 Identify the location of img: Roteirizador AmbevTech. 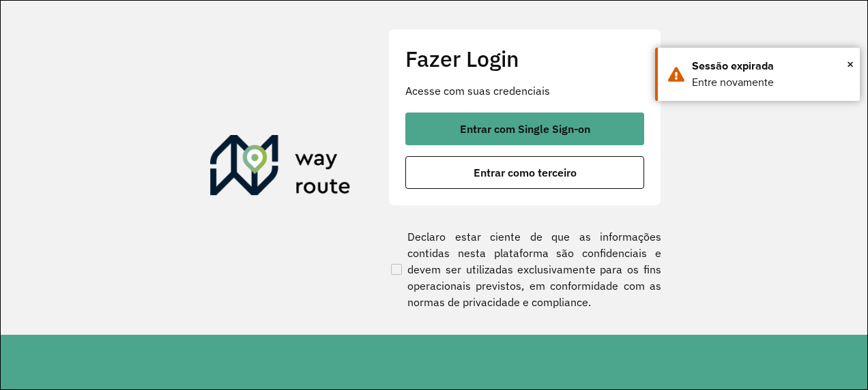
(281, 168).